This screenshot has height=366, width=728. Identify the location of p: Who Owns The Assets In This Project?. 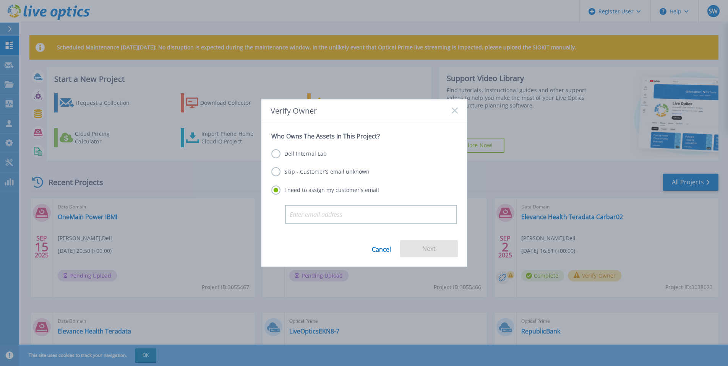
(364, 136).